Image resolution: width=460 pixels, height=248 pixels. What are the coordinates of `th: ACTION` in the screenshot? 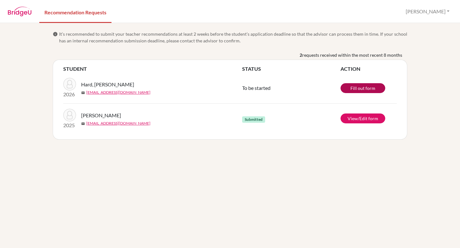 It's located at (368, 69).